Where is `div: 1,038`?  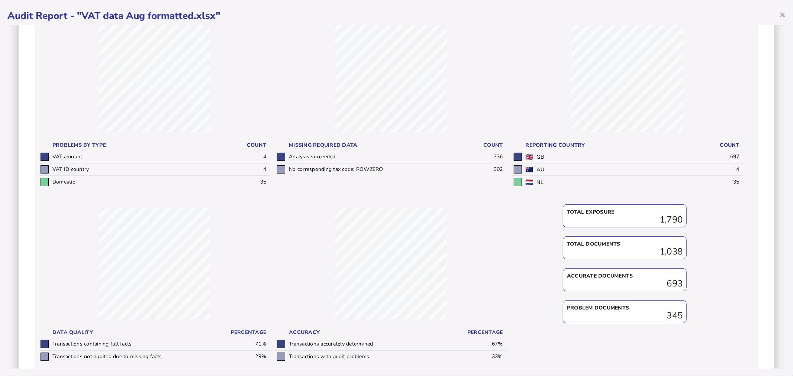 div: 1,038 is located at coordinates (625, 252).